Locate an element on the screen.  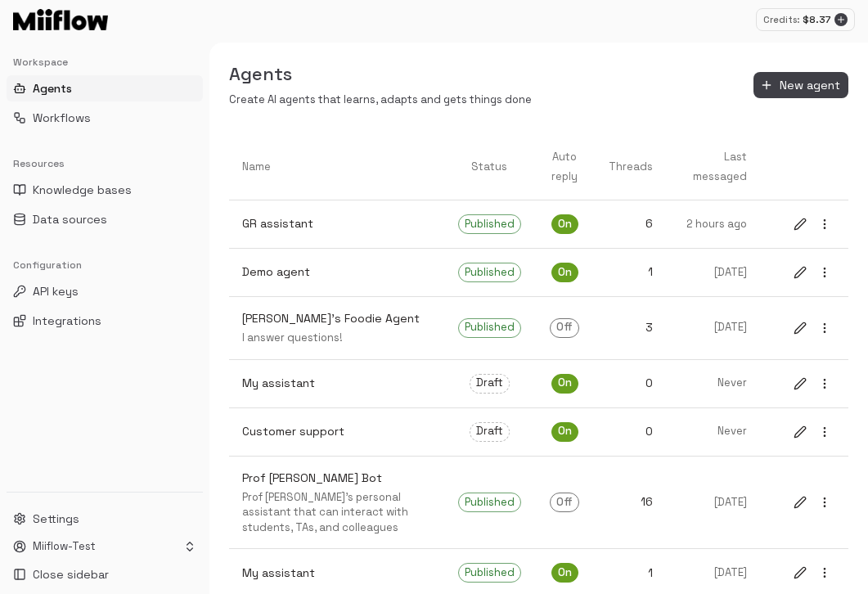
h5: Agents is located at coordinates (380, 74).